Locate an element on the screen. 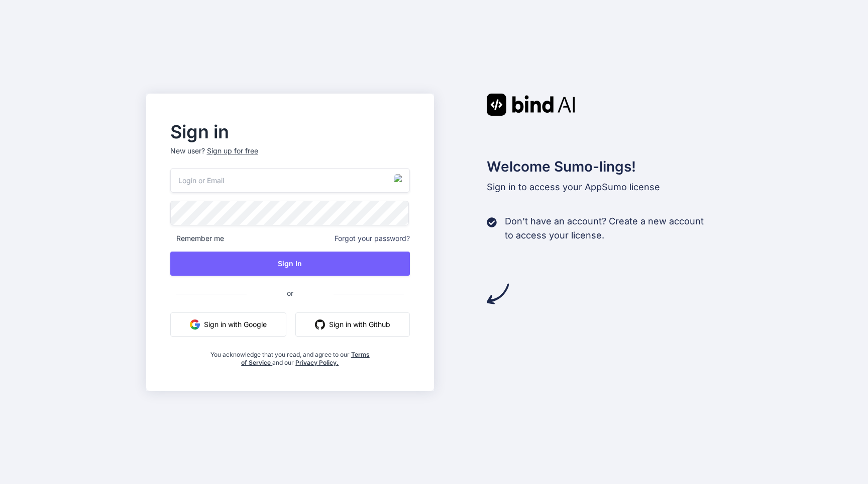  button: Generate KadeEmail Address is located at coordinates (400, 180).